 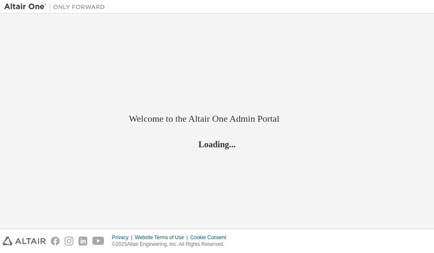 What do you see at coordinates (172, 244) in the screenshot?
I see `p: © 2025 Altair Engineering, Inc. All Rights Reserved.` at bounding box center [172, 244].